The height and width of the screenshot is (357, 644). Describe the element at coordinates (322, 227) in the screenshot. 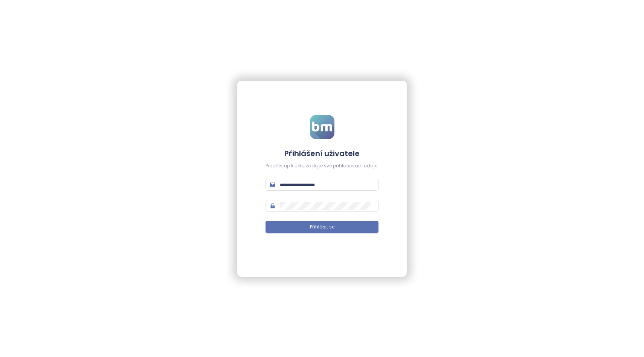

I see `span: Přihlásit se` at that location.